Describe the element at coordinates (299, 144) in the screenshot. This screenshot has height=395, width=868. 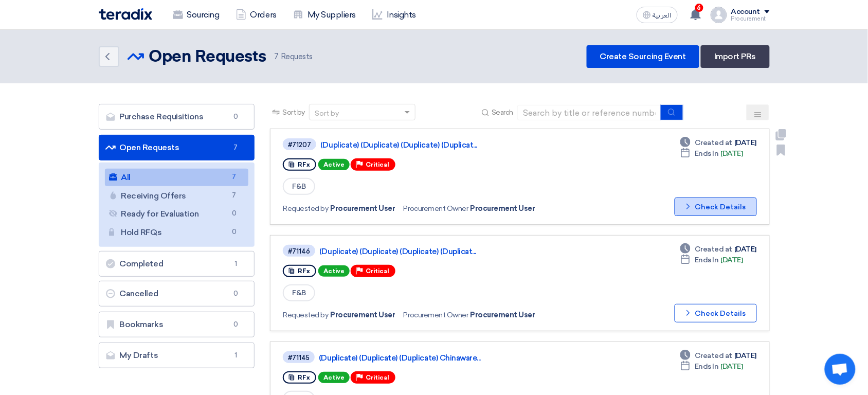
I see `div: #71207` at that location.